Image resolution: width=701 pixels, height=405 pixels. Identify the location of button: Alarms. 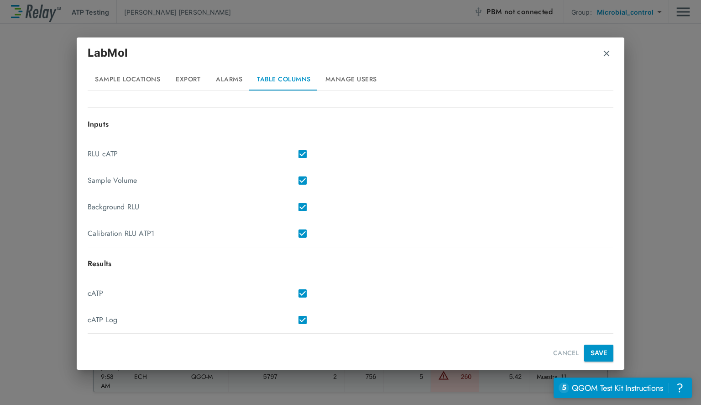
(229, 79).